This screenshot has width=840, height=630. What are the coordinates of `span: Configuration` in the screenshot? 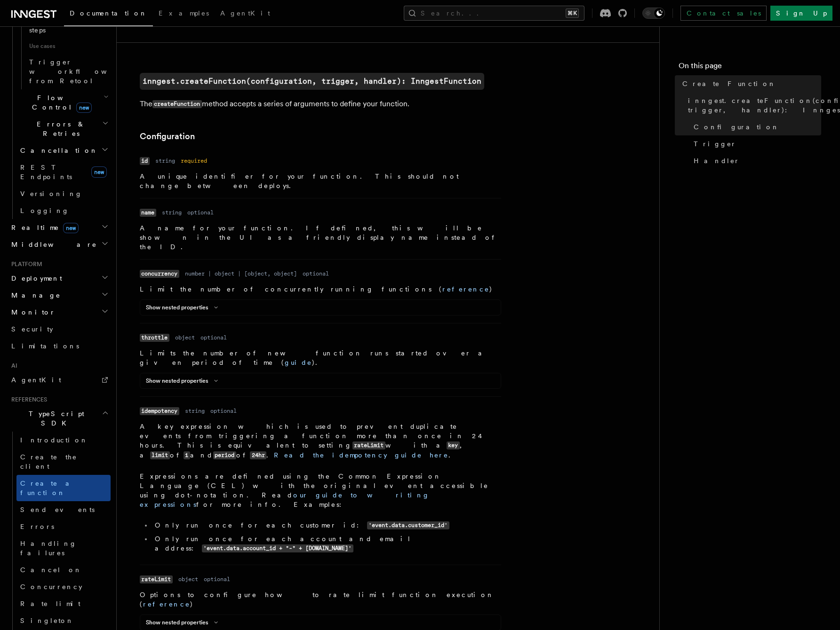 It's located at (737, 127).